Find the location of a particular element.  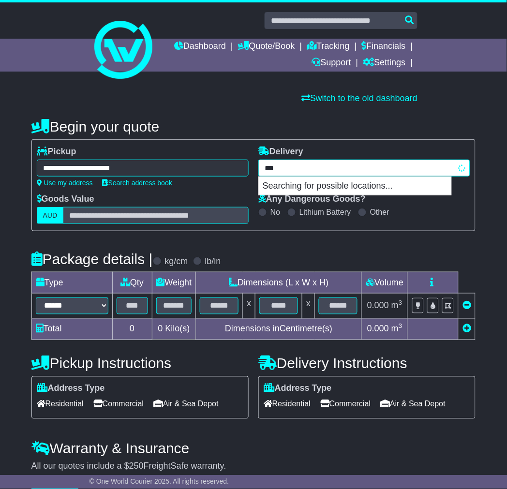

label: AUD is located at coordinates (50, 215).